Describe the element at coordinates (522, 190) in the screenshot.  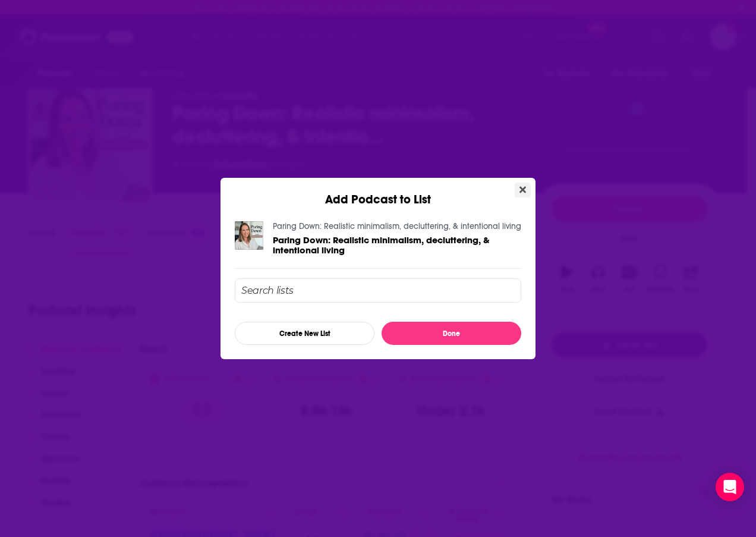
I see `button: Close` at that location.